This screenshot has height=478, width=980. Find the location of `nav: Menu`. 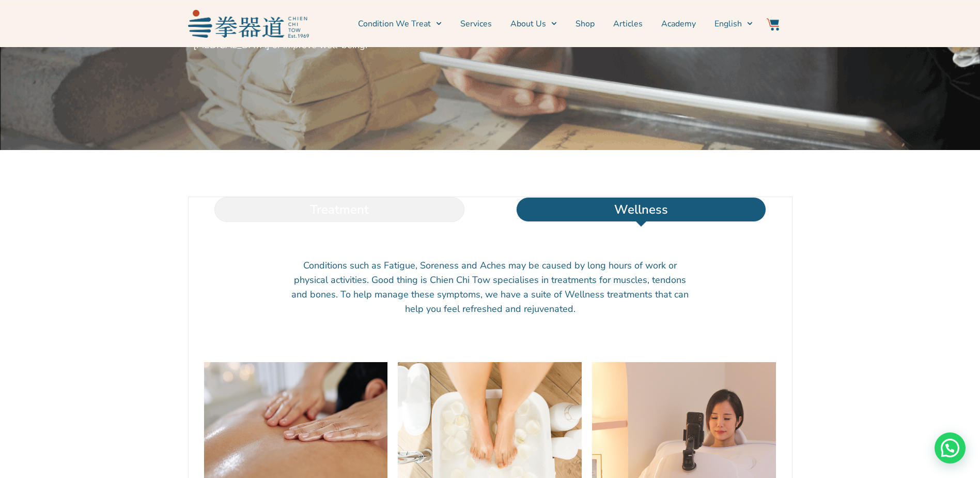

nav: Menu is located at coordinates (534, 24).